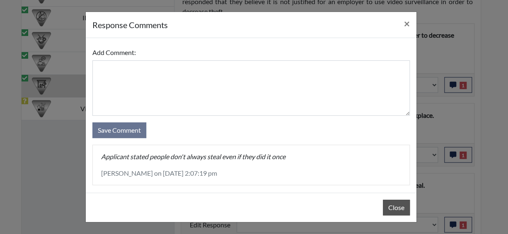 The height and width of the screenshot is (234, 508). I want to click on p: Applicant stated people don't always steal even if they did it once, so click(251, 157).